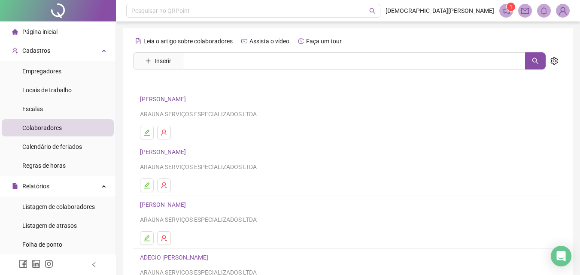 The width and height of the screenshot is (580, 275). What do you see at coordinates (40, 32) in the screenshot?
I see `span: Página inicial` at bounding box center [40, 32].